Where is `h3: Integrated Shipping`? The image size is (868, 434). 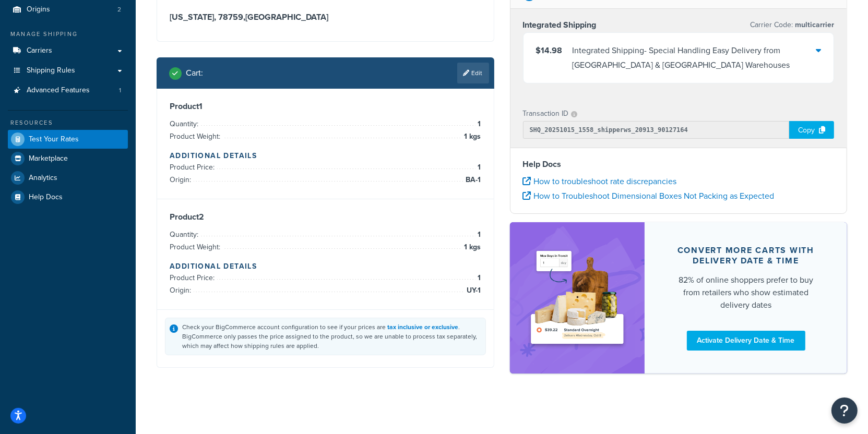
h3: Integrated Shipping is located at coordinates (559, 25).